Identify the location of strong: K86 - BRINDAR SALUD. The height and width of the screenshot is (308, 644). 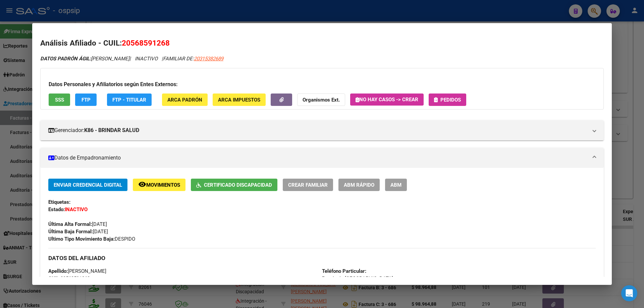
(112, 130).